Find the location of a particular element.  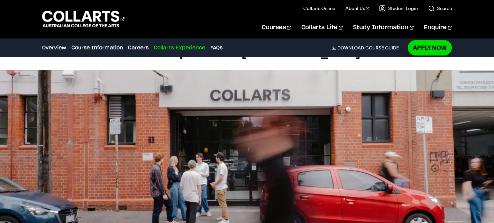

a: Student Login is located at coordinates (398, 8).